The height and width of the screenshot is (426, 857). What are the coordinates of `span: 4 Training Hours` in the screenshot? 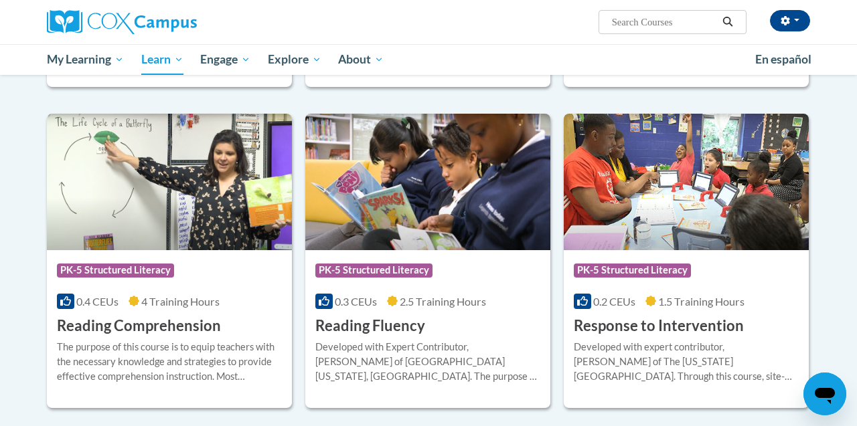 It's located at (180, 301).